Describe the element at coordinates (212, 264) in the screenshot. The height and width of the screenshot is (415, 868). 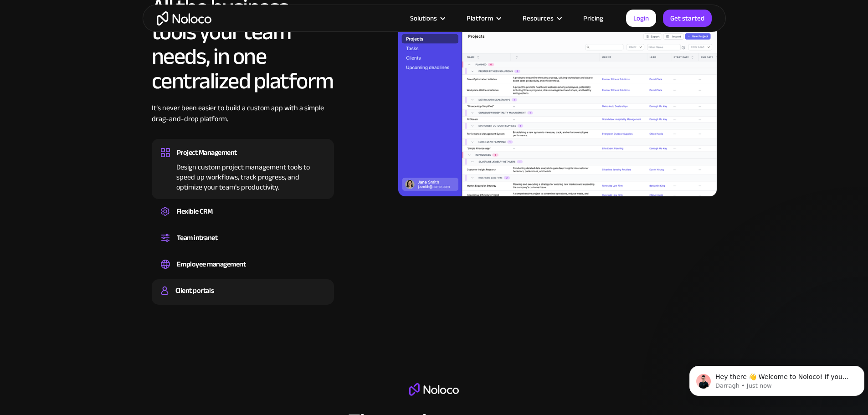
I see `div: Employee management` at that location.